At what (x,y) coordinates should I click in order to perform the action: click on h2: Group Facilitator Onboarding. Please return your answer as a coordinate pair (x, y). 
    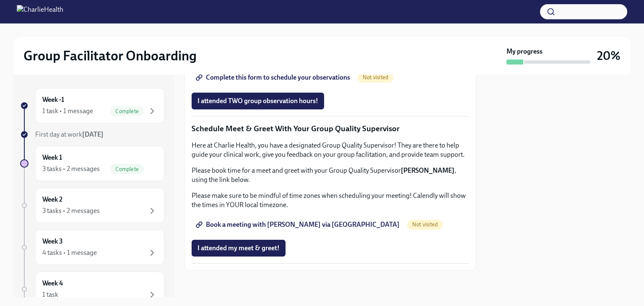
    Looking at the image, I should click on (110, 56).